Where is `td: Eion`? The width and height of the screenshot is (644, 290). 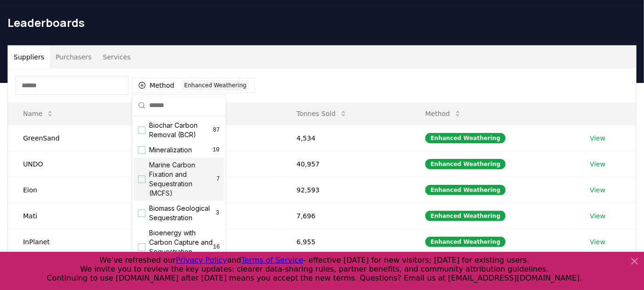
td: Eion is located at coordinates (67, 189).